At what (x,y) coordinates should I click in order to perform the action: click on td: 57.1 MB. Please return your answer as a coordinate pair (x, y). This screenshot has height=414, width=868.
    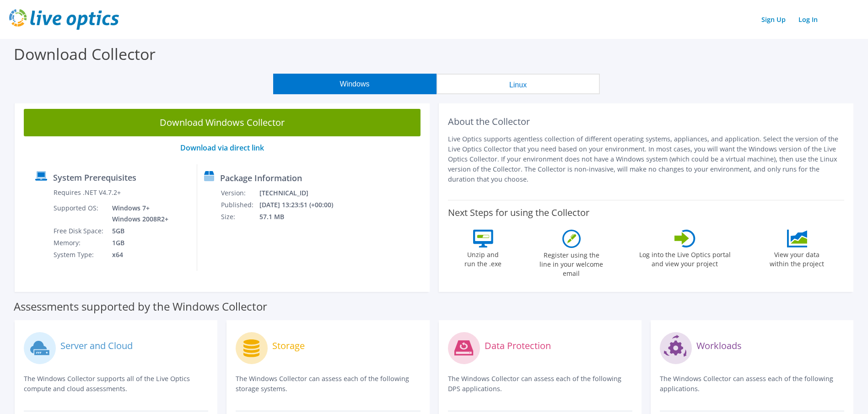
    Looking at the image, I should click on (302, 217).